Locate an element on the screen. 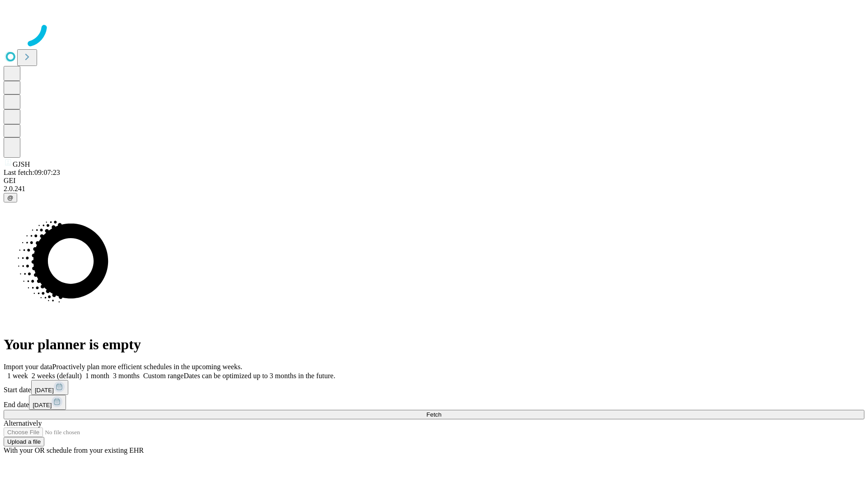  span: Dates can be optimized up to 3 months in the future. is located at coordinates (259, 375).